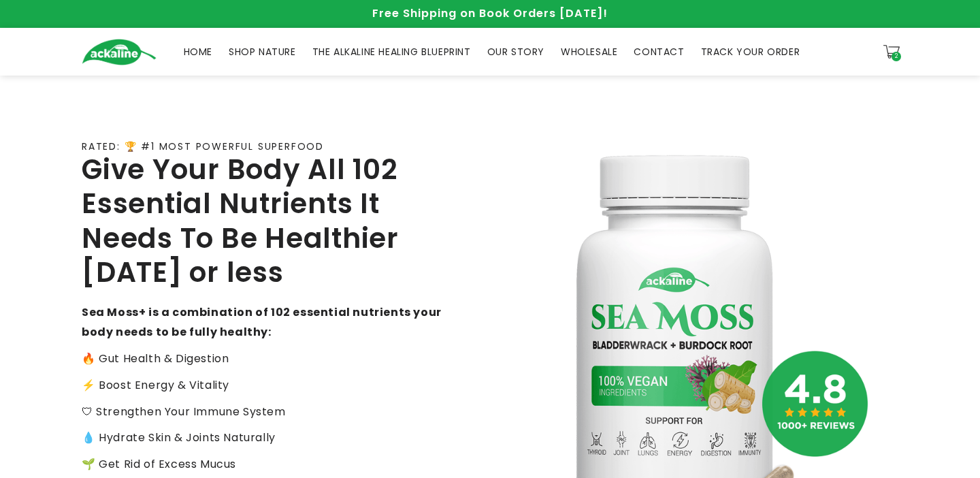 The image size is (980, 478). What do you see at coordinates (203, 146) in the screenshot?
I see `p: RATED: 🏆 #1 MOST POWERFUL SUPERFOOD` at bounding box center [203, 146].